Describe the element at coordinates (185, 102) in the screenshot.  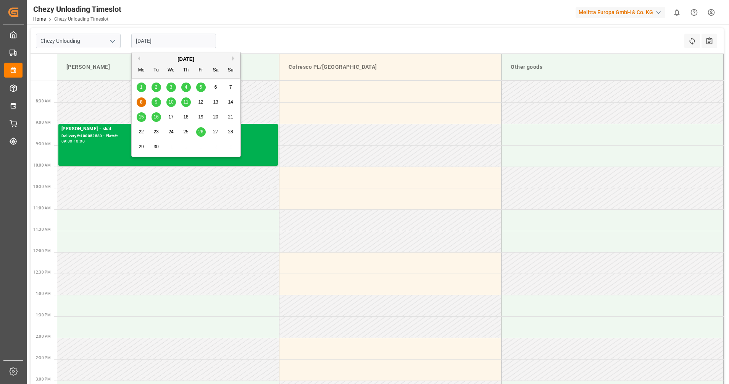
I see `span: 11` at that location.